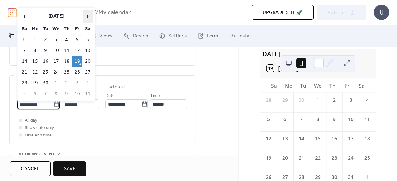 The image size is (397, 181). I want to click on td: 19, so click(77, 61).